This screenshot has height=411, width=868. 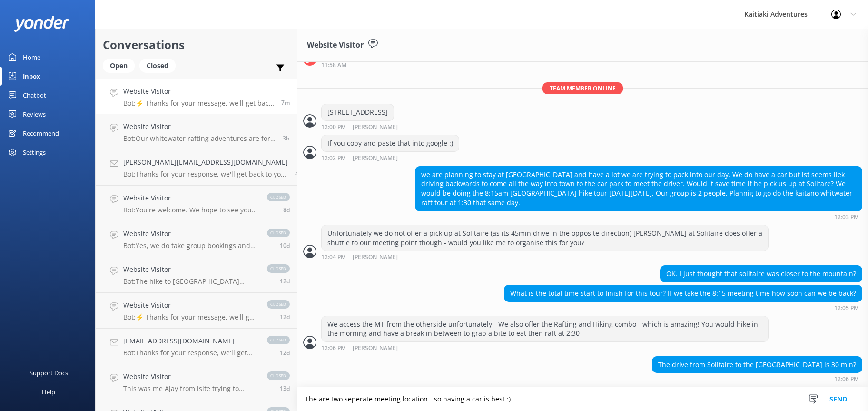 I want to click on span: 11:58am 19-Aug-2025 (UTC +12:00) Pacific/Auckland, so click(x=285, y=102).